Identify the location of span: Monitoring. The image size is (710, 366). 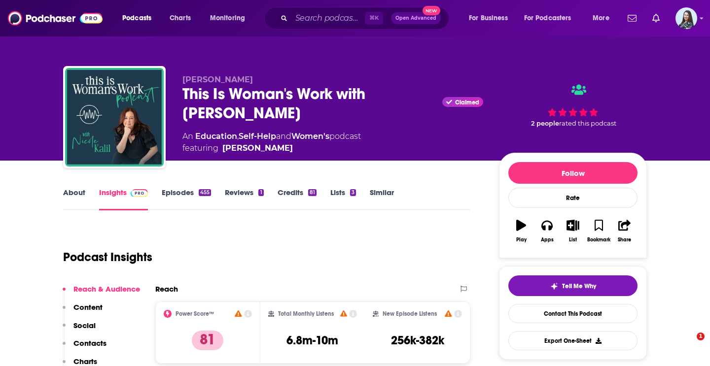
(227, 18).